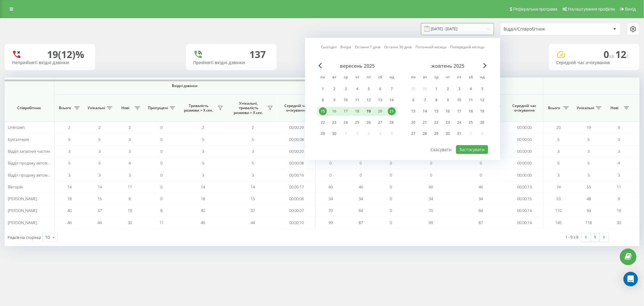 The image size is (644, 306). Describe the element at coordinates (357, 100) in the screenshot. I see `div: чт 11 вер 2025 р.` at that location.